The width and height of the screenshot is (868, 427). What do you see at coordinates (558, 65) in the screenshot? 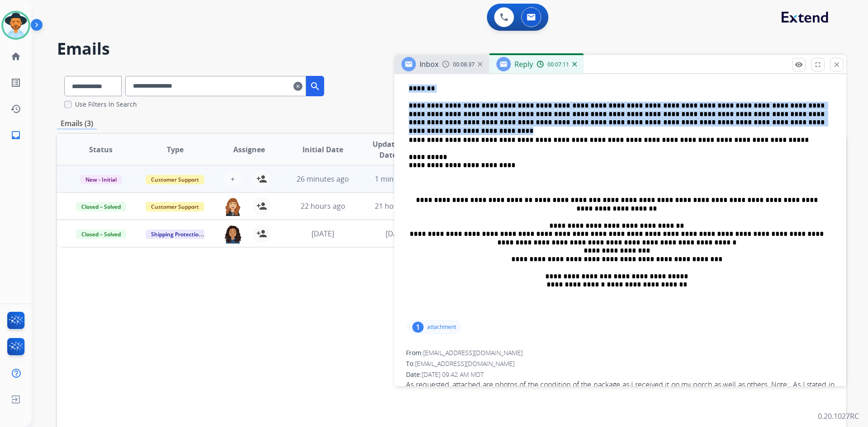
I see `span: 00:07:11` at bounding box center [558, 65].